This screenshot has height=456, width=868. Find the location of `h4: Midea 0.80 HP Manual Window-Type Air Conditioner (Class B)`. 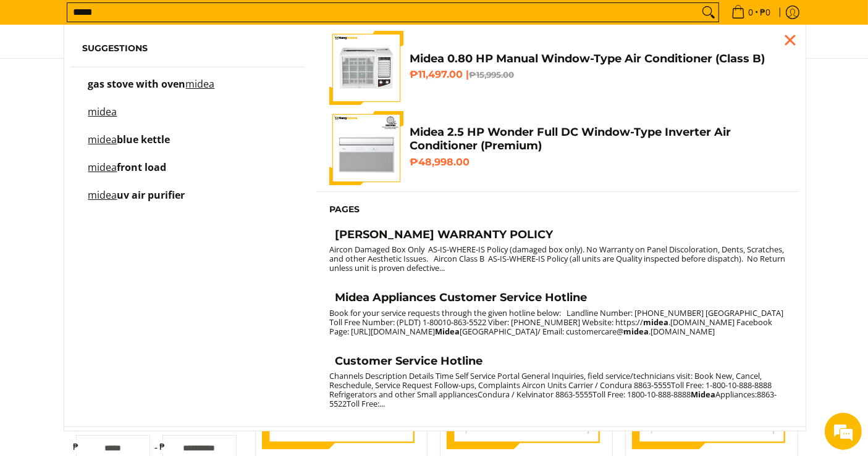

h4: Midea 0.80 HP Manual Window-Type Air Conditioner (Class B) is located at coordinates (598, 59).